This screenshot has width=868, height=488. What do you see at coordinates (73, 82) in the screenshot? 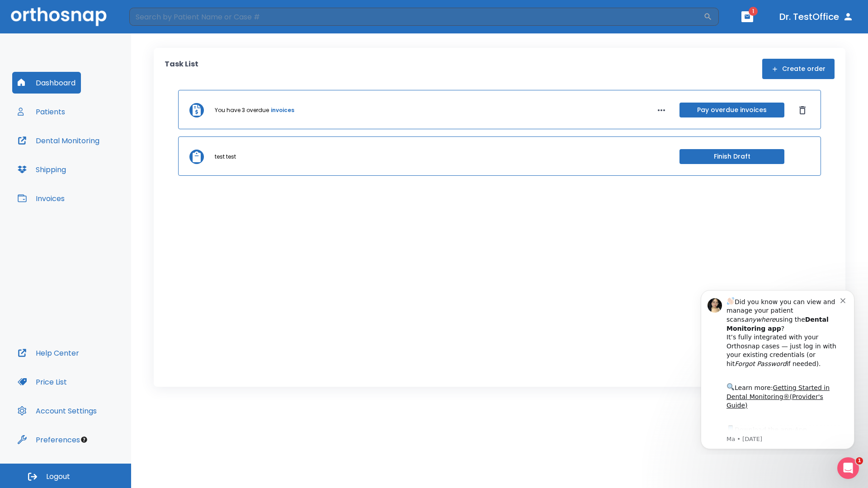
I see `i: Forgot Password` at bounding box center [73, 82].